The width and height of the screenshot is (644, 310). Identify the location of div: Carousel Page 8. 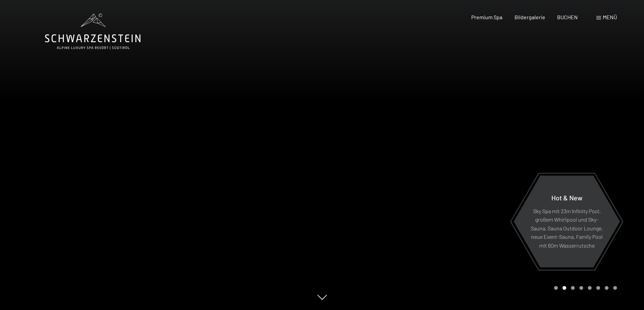
(615, 288).